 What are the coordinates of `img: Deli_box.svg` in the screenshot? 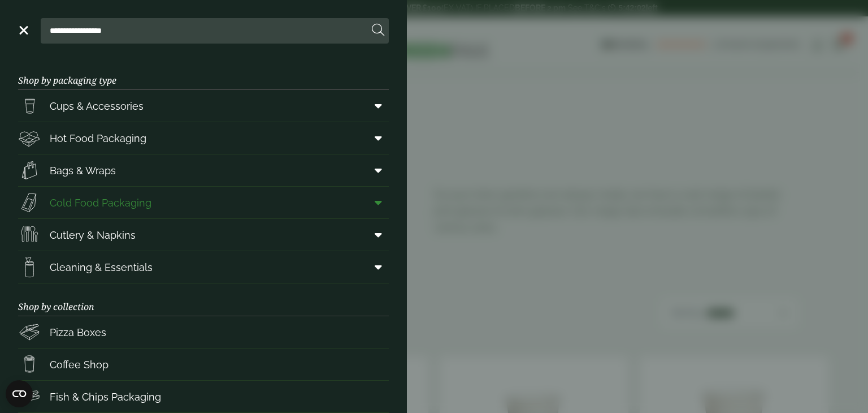 It's located at (29, 138).